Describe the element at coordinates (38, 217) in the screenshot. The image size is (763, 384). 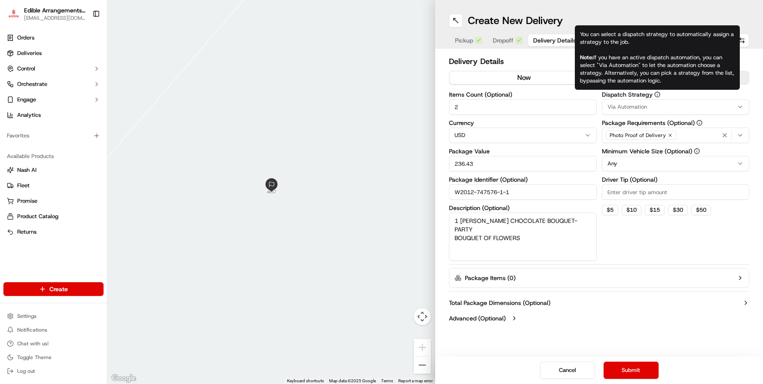
I see `span: Product Catalog` at that location.